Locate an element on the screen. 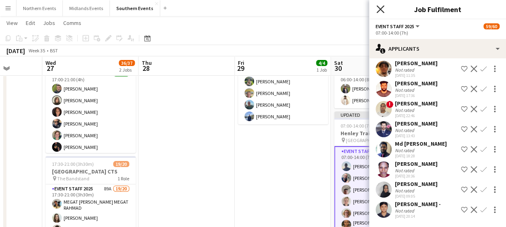  div: 07:00-14:00 (7h) is located at coordinates (437, 33).